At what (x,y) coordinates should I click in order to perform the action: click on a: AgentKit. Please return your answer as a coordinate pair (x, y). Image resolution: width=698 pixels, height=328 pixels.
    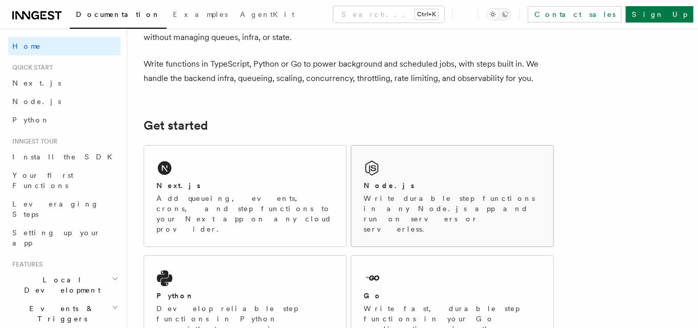
    Looking at the image, I should click on (267, 15).